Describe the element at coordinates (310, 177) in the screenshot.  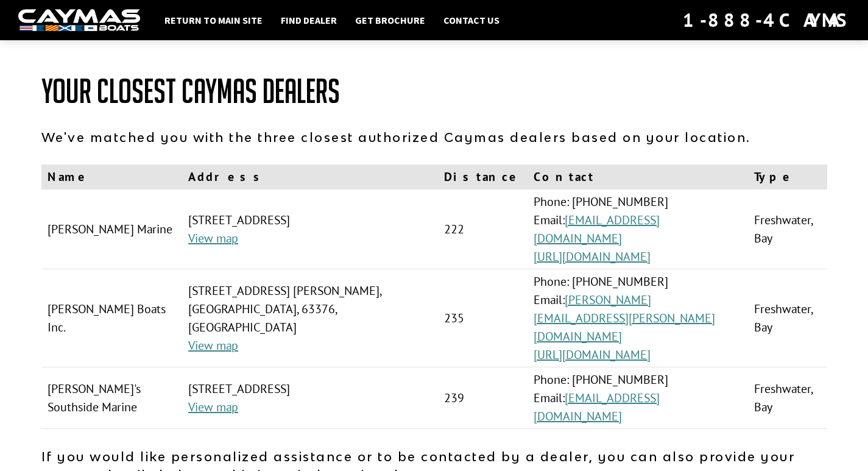
I see `th: Address` at that location.